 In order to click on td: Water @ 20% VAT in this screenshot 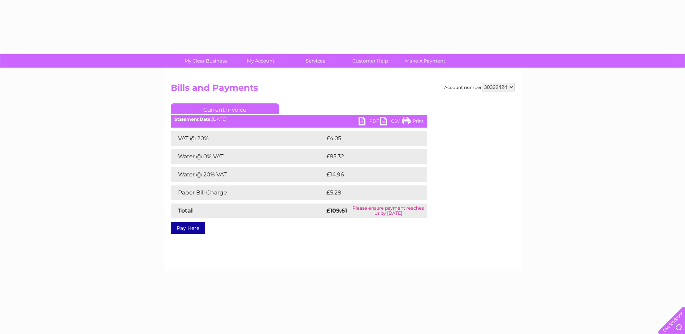, I will do `click(248, 174)`.